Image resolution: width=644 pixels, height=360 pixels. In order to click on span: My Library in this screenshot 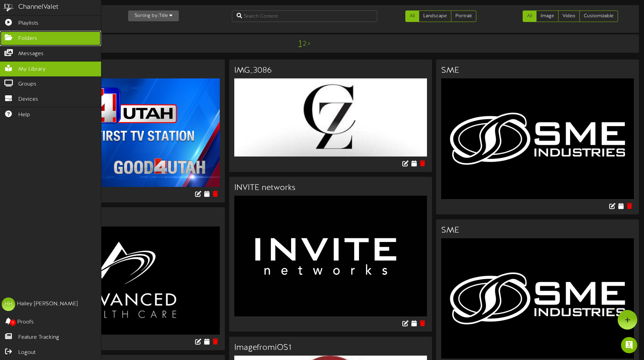, I will do `click(32, 69)`.